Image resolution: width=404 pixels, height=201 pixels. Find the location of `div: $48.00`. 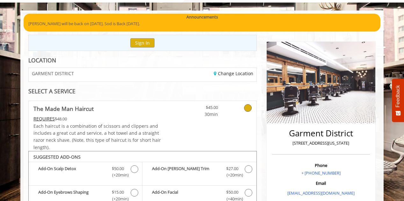

div: $48.00 is located at coordinates (98, 119).